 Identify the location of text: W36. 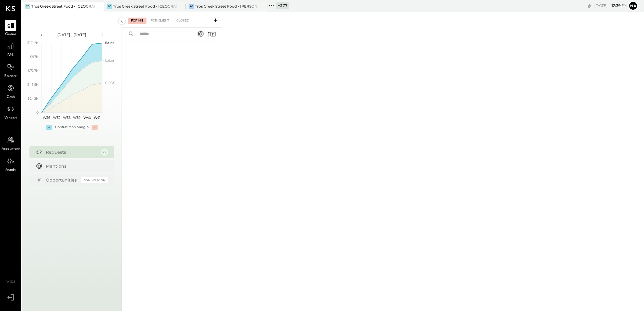
(46, 118).